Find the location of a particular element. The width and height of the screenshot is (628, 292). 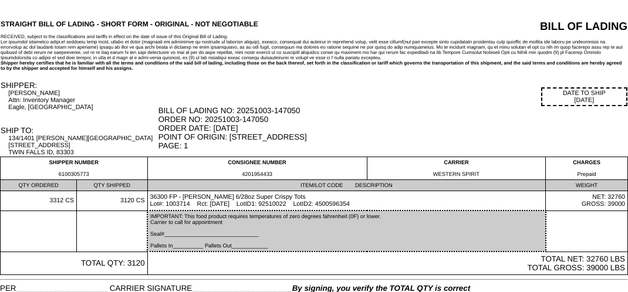

td: CONSIGNEE NUMBER is located at coordinates (257, 168).